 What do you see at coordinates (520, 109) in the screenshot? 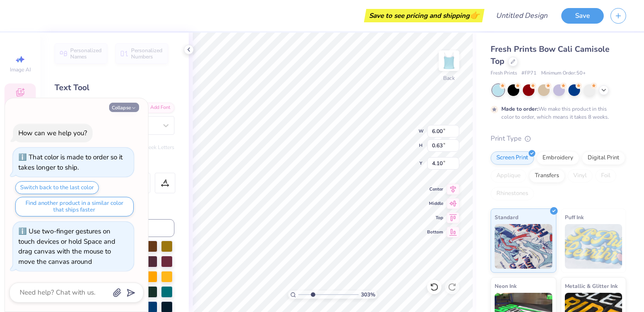
I see `strong: Made to order:` at bounding box center [520, 109].